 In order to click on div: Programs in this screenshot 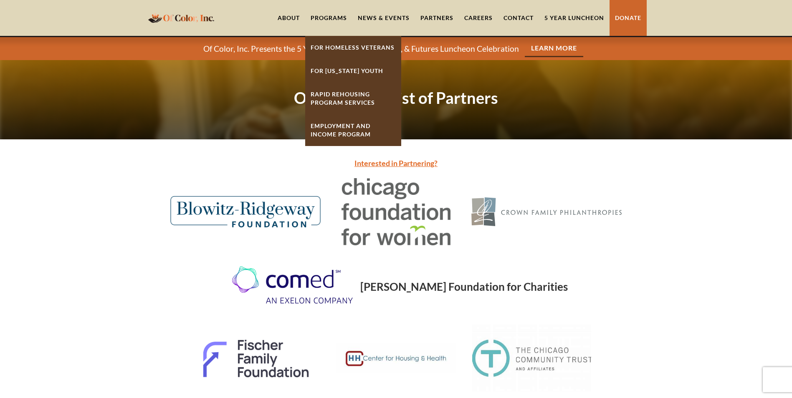, I will do `click(329, 18)`.